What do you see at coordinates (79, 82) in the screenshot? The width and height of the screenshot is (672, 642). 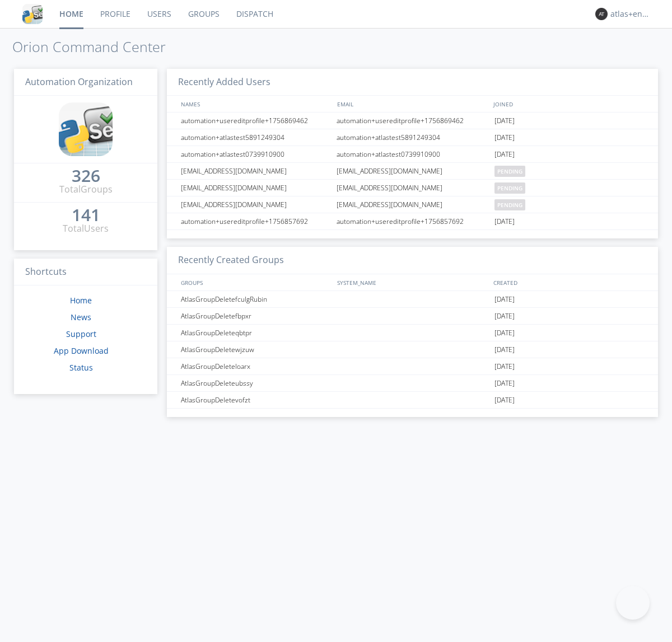 I see `span: Automation Organization` at bounding box center [79, 82].